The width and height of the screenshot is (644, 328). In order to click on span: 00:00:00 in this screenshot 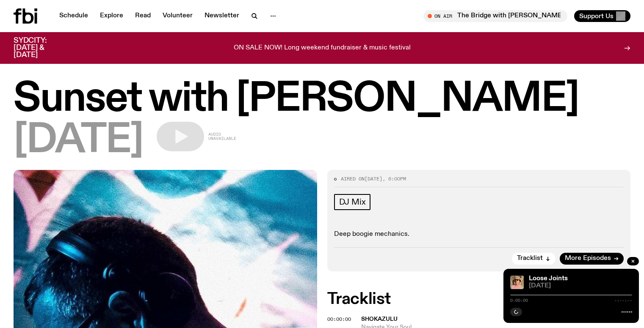, I will do `click(339, 319)`.